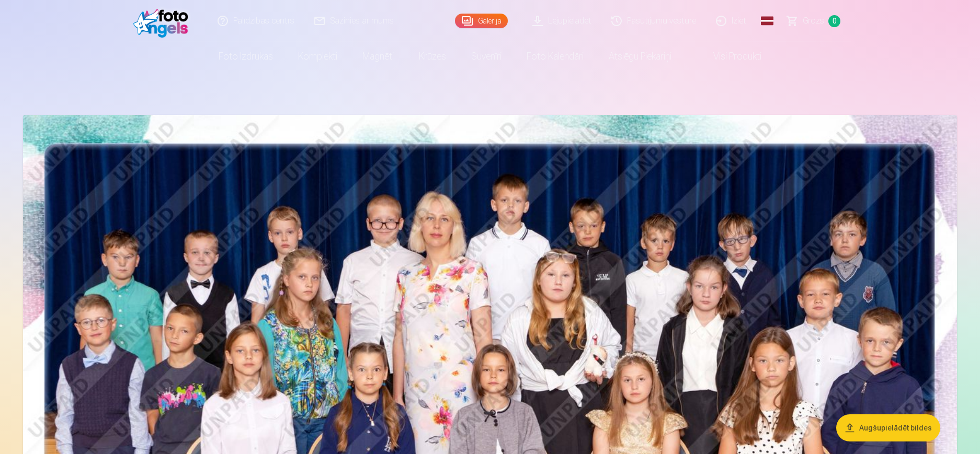  What do you see at coordinates (555, 57) in the screenshot?
I see `a: Foto kalendāri` at bounding box center [555, 57].